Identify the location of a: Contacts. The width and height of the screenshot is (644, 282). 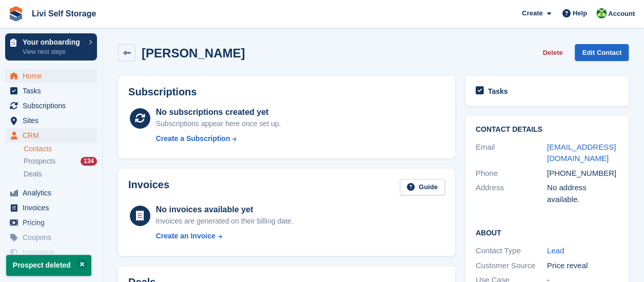
(60, 149).